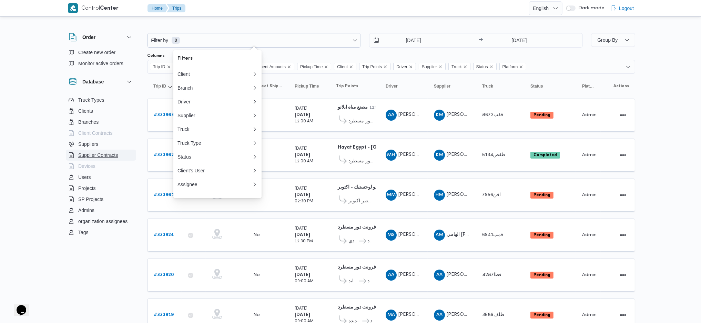 This screenshot has width=701, height=323. What do you see at coordinates (164, 235) in the screenshot?
I see `b: # 333924` at bounding box center [164, 235].